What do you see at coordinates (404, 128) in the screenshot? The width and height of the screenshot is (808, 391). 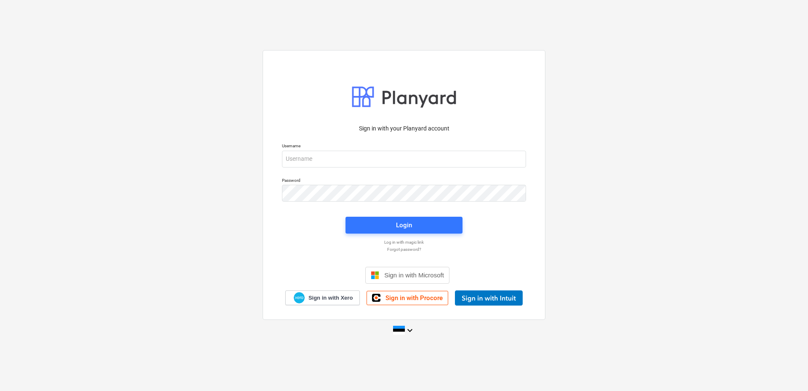 I see `p: Sign in with your Planyard account` at bounding box center [404, 128].